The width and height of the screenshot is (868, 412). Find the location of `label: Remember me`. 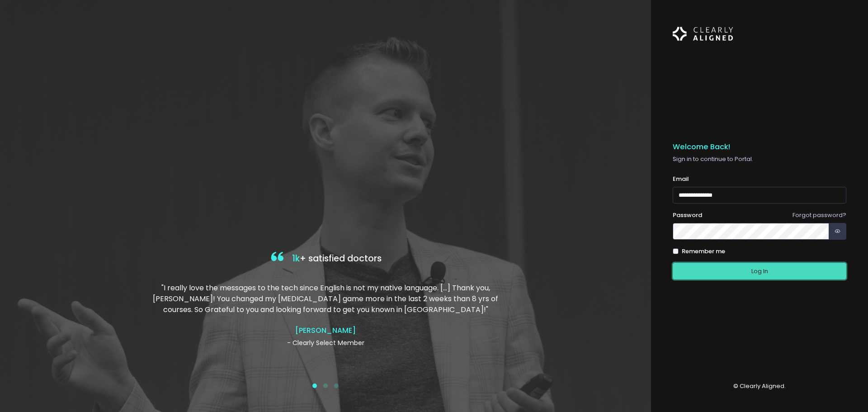

label: Remember me is located at coordinates (703, 251).